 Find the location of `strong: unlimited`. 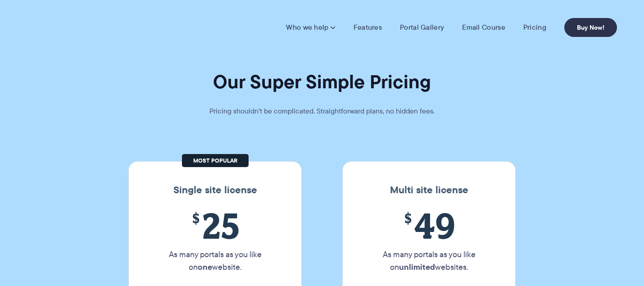

strong: unlimited is located at coordinates (417, 266).